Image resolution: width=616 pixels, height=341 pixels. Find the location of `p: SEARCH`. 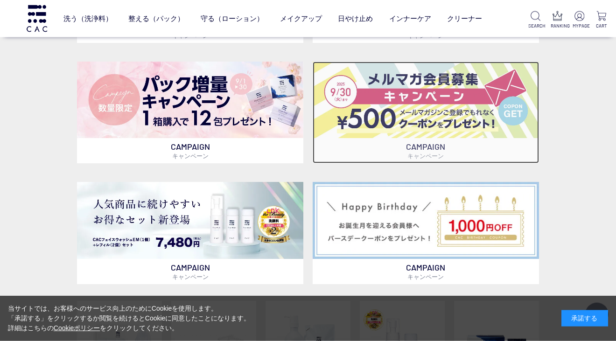

p: SEARCH is located at coordinates (535, 26).